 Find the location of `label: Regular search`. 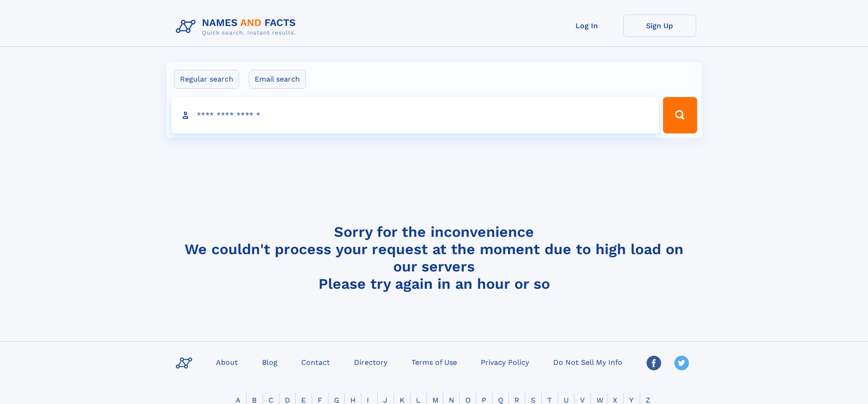

label: Regular search is located at coordinates (207, 80).